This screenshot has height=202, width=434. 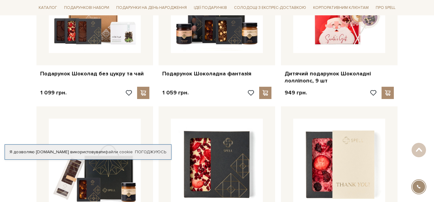 What do you see at coordinates (211, 8) in the screenshot?
I see `a: Ідеї подарунків` at bounding box center [211, 8].